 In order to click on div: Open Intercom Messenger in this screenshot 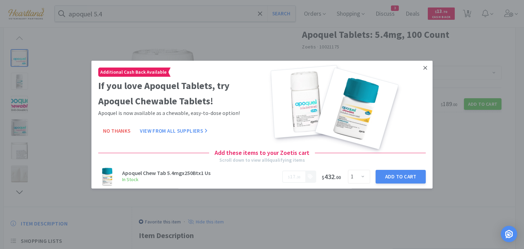, I will do `click(509, 234)`.